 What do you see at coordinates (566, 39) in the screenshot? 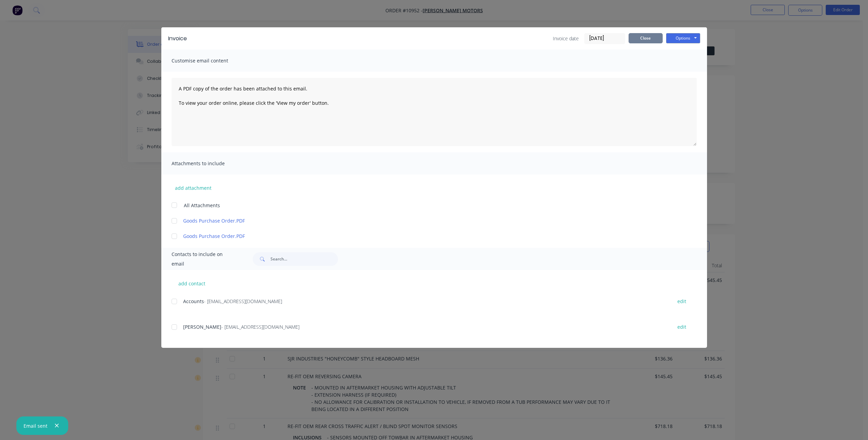
I see `span: Invoice date` at bounding box center [566, 39].